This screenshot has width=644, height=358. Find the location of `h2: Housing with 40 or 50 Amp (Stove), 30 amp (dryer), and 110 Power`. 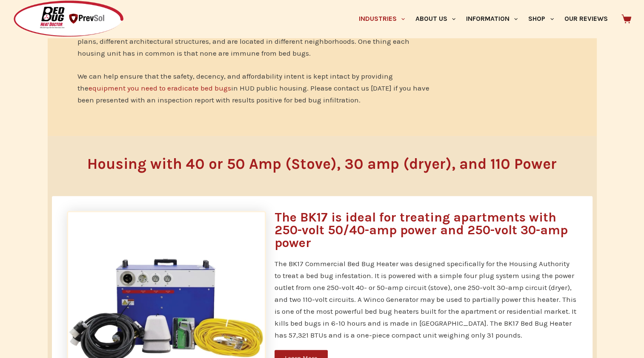

h2: Housing with 40 or 50 Amp (Stove), 30 amp (dryer), and 110 Power is located at coordinates (322, 164).